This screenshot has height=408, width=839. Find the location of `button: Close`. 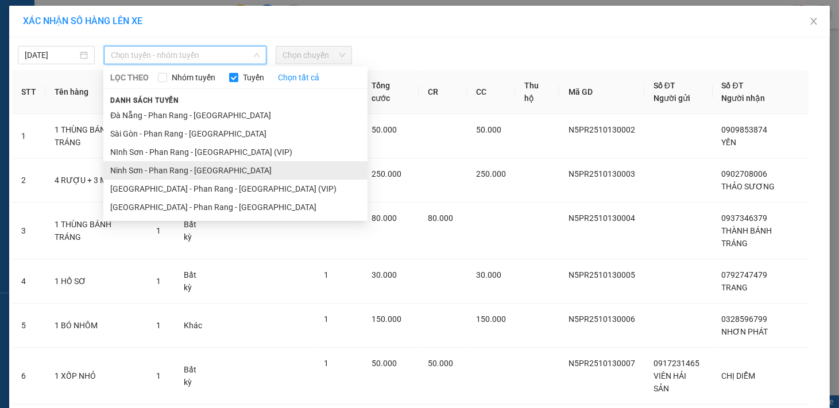

button: Close is located at coordinates (813, 22).